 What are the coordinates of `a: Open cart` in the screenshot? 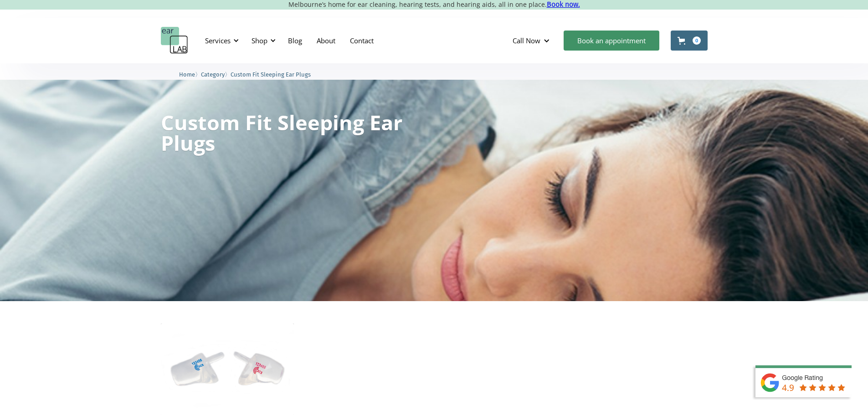 It's located at (689, 40).